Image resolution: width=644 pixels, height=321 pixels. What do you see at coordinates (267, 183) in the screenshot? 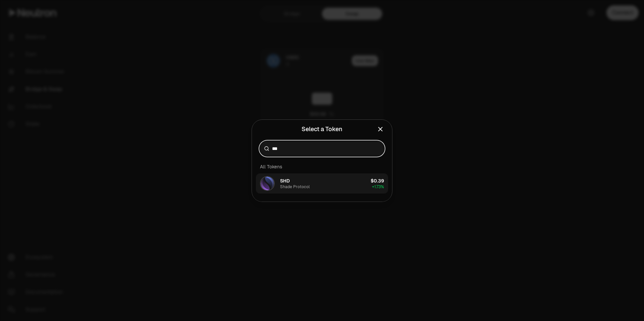
I see `img: SHD Logo` at bounding box center [267, 183].